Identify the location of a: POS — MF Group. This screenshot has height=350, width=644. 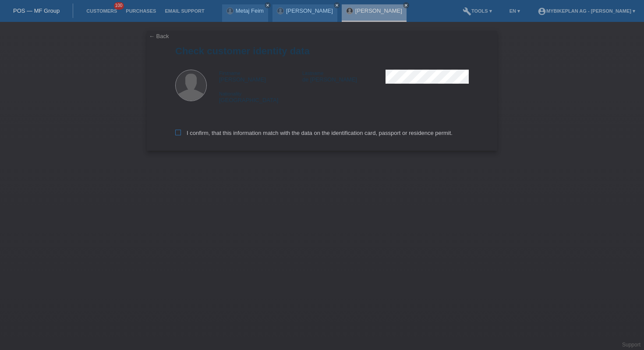
(37, 10).